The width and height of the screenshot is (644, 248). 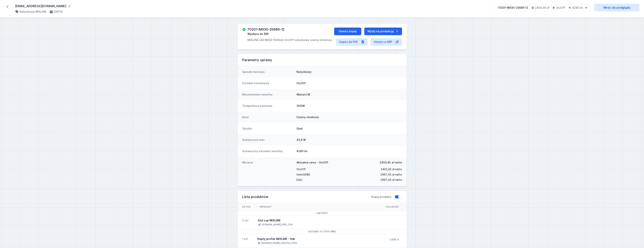 What do you see at coordinates (348, 31) in the screenshot?
I see `button: Utwórz kopię` at bounding box center [348, 31].